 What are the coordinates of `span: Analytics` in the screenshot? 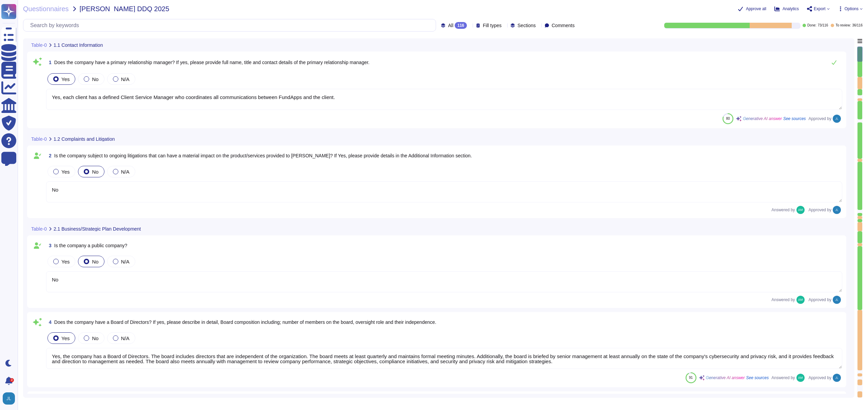 It's located at (790, 9).